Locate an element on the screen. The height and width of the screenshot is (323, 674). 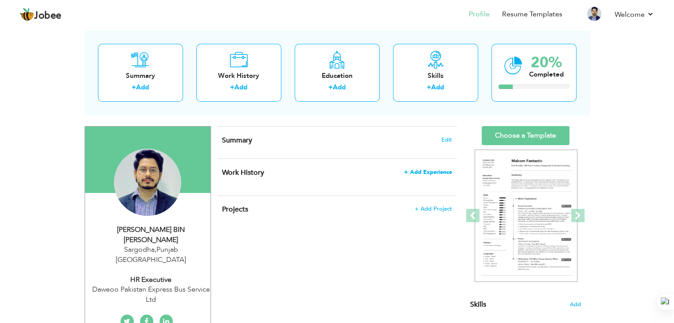
img: USAMA BIN NADEEM is located at coordinates (147, 182).